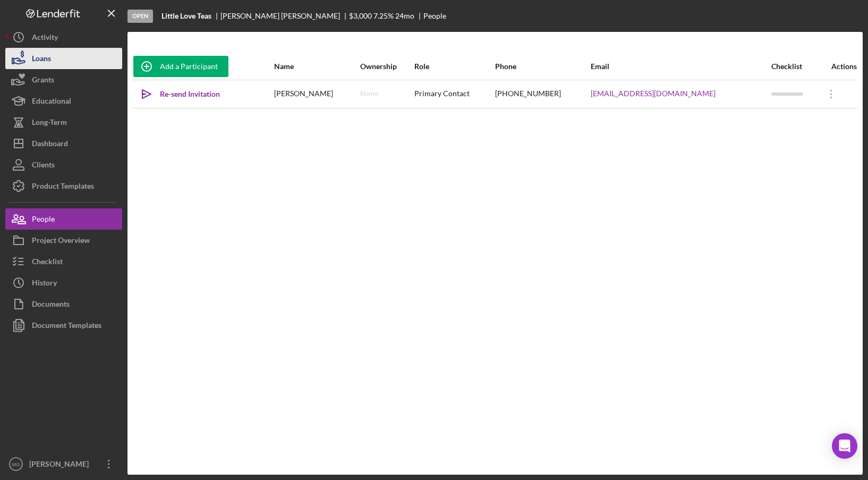 The image size is (868, 480). What do you see at coordinates (64, 261) in the screenshot?
I see `button: Checklist` at bounding box center [64, 261].